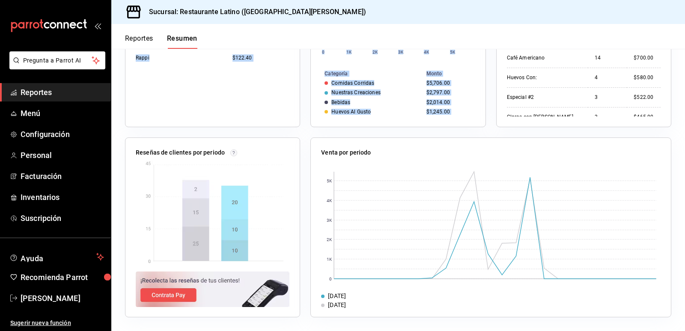  What do you see at coordinates (56, 66) in the screenshot?
I see `a: Pregunta a Parrot AI` at bounding box center [56, 66].